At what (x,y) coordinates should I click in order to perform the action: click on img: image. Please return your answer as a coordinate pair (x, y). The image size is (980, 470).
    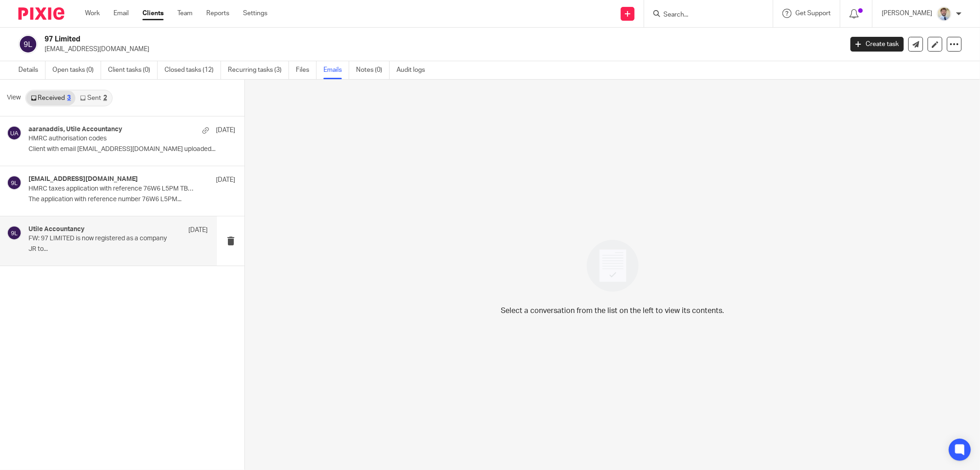
    Looking at the image, I should click on (612, 265).